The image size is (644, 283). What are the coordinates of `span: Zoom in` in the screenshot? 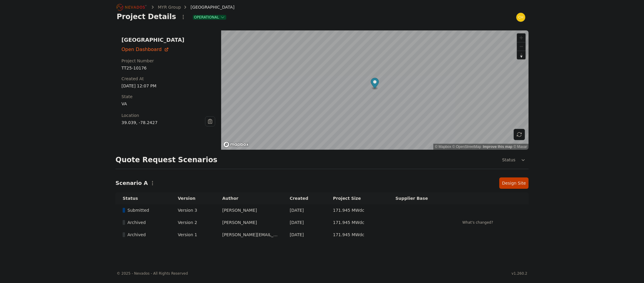 It's located at (521, 37).